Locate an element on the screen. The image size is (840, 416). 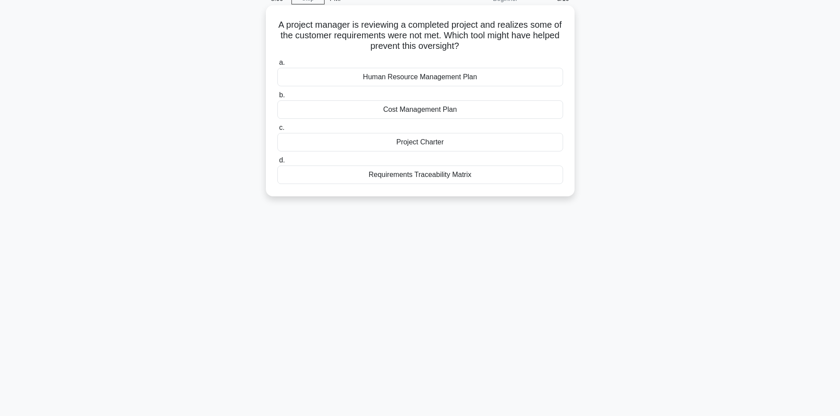
div: Requirements Traceability Matrix is located at coordinates (420, 175).